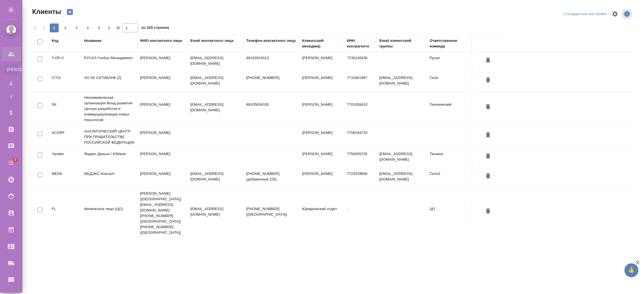 This screenshot has height=294, width=644. I want to click on td: 7730248430, so click(360, 62).